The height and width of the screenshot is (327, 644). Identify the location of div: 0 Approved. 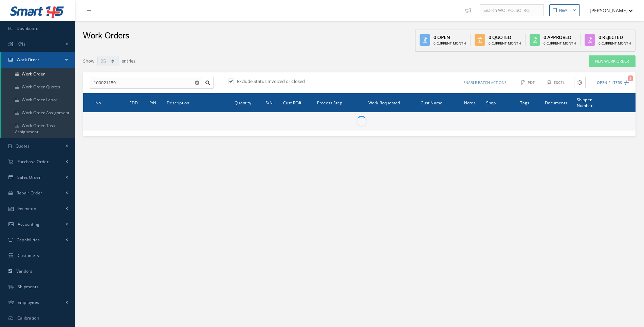
(559, 37).